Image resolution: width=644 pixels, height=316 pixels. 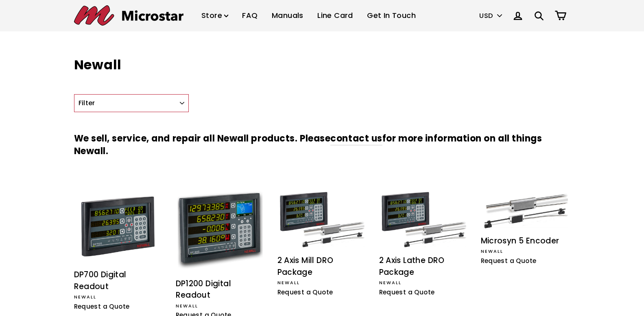 What do you see at coordinates (220, 231) in the screenshot?
I see `img: DP1200 Digital Readout` at bounding box center [220, 231].